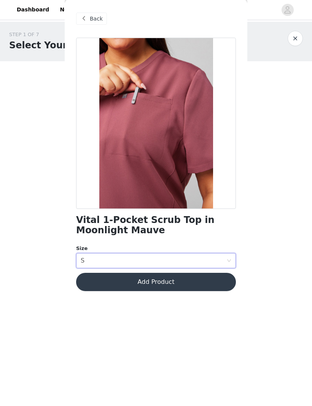  I want to click on h1: Select Your Products!, so click(65, 46).